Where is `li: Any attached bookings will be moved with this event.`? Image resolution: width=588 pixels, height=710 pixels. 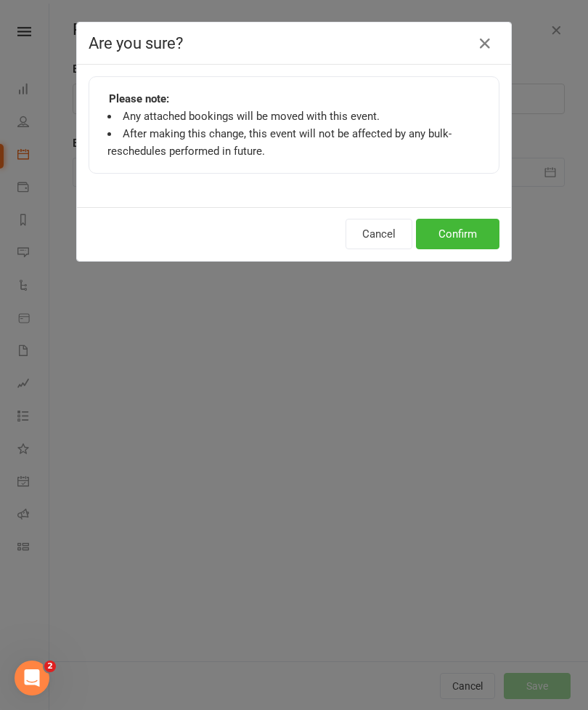 li: Any attached bookings will be moved with this event. is located at coordinates (294, 116).